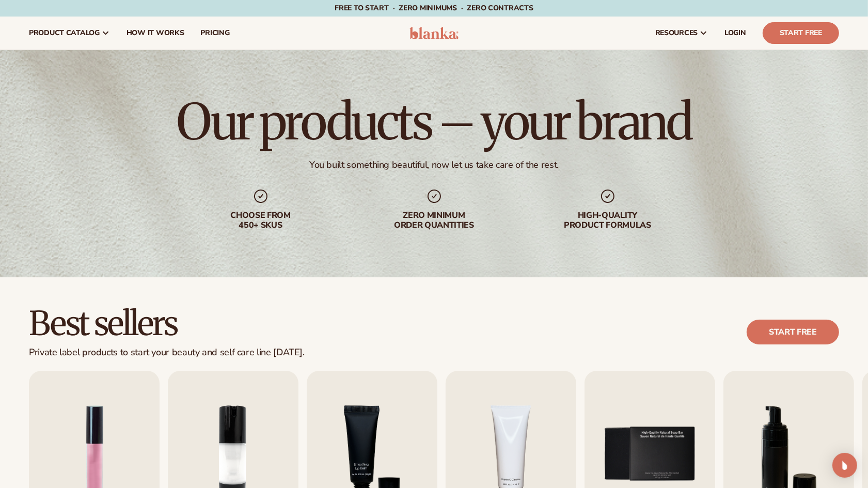 This screenshot has height=488, width=868. I want to click on div: High-quality product formulas, so click(608, 220).